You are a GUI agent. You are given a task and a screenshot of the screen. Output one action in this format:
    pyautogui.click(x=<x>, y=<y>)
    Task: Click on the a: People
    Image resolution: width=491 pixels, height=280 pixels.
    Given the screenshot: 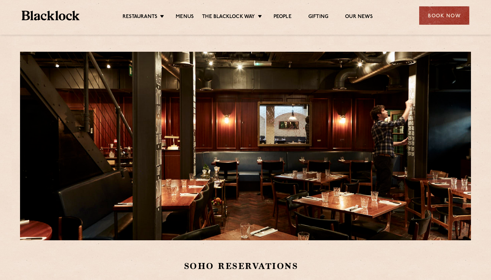 What is the action you would take?
    pyautogui.click(x=283, y=17)
    